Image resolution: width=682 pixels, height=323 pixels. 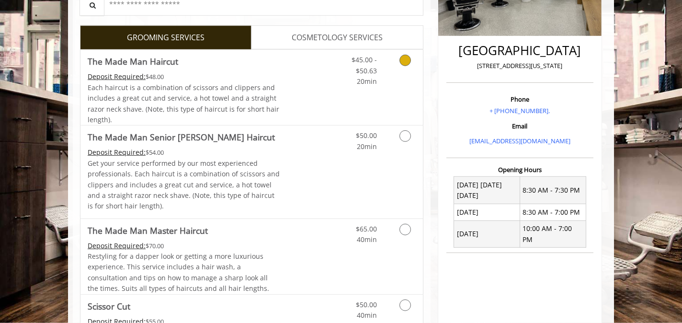 What do you see at coordinates (553, 212) in the screenshot?
I see `td: 8:30 AM - 7:00 PM` at bounding box center [553, 212].